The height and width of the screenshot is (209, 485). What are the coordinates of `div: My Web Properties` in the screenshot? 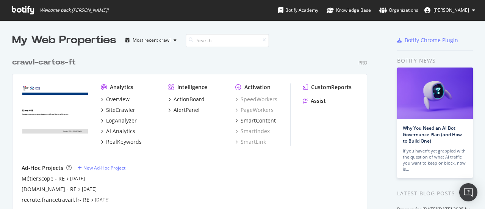 It's located at (64, 40).